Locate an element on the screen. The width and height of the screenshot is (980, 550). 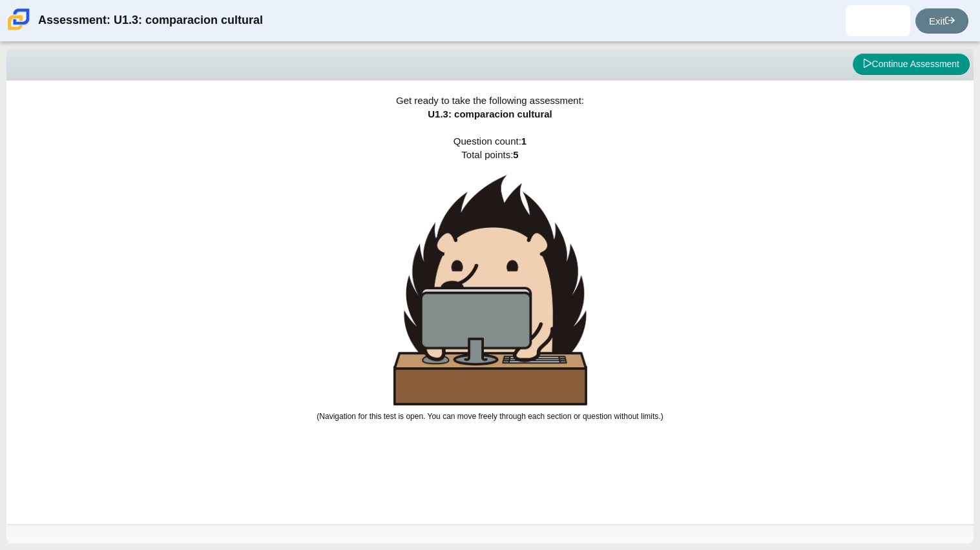
small: (Navigation for this test is open. You can move freely through each section or question without l... is located at coordinates (490, 416).